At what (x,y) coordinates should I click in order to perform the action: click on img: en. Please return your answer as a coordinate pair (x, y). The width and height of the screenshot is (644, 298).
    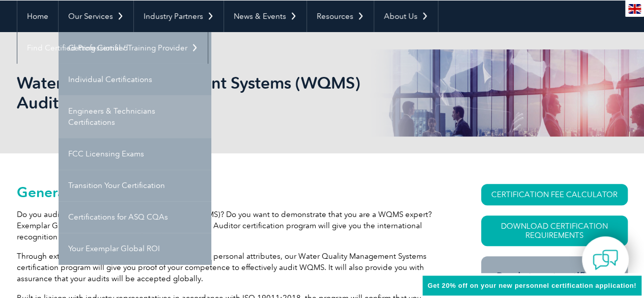
    Looking at the image, I should click on (634, 9).